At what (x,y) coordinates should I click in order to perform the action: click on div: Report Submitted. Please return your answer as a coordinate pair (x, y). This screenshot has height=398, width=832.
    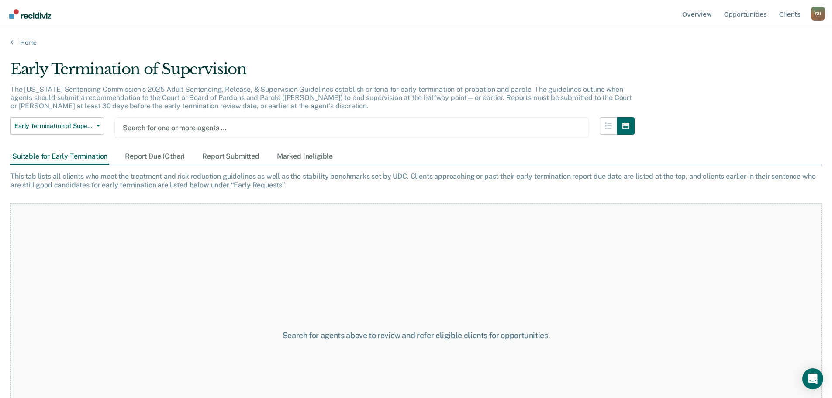
    Looking at the image, I should click on (231, 156).